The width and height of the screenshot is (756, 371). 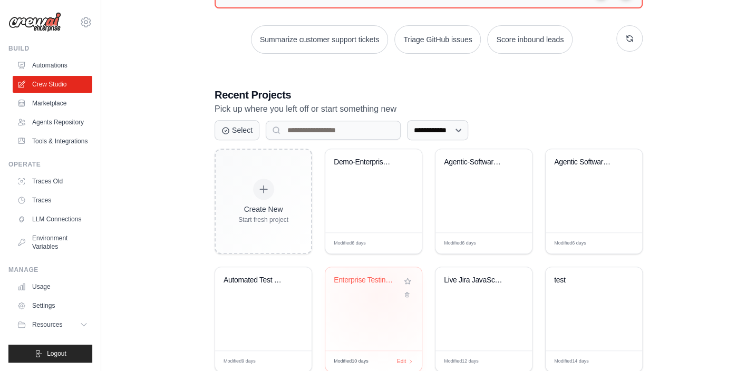 I want to click on span: Modified 10 days, so click(x=351, y=362).